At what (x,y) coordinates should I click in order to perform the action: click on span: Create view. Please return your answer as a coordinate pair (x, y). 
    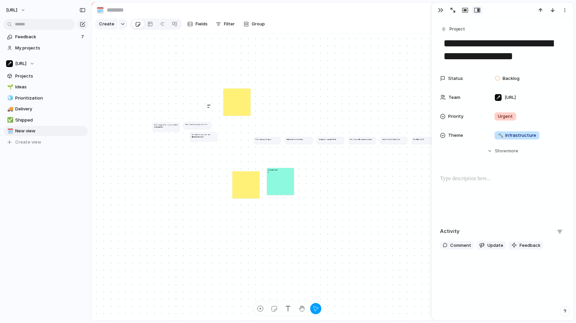
    Looking at the image, I should click on (28, 142).